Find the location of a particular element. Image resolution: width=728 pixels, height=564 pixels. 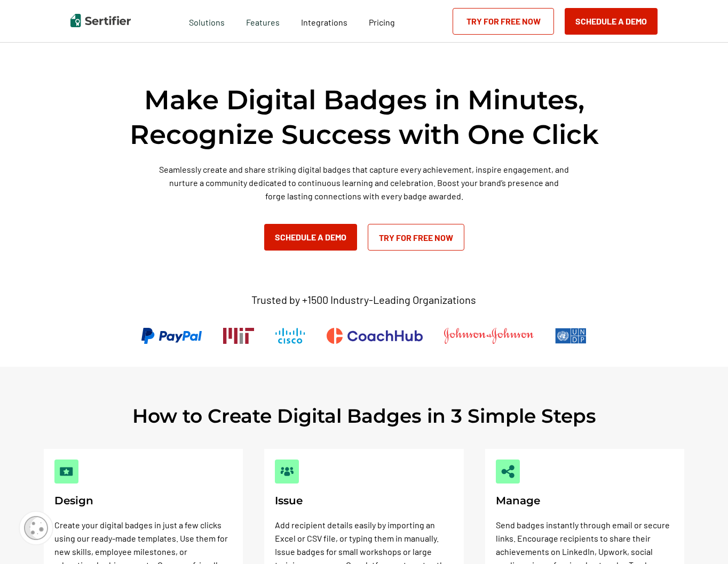

a: Pricing is located at coordinates (382, 21).